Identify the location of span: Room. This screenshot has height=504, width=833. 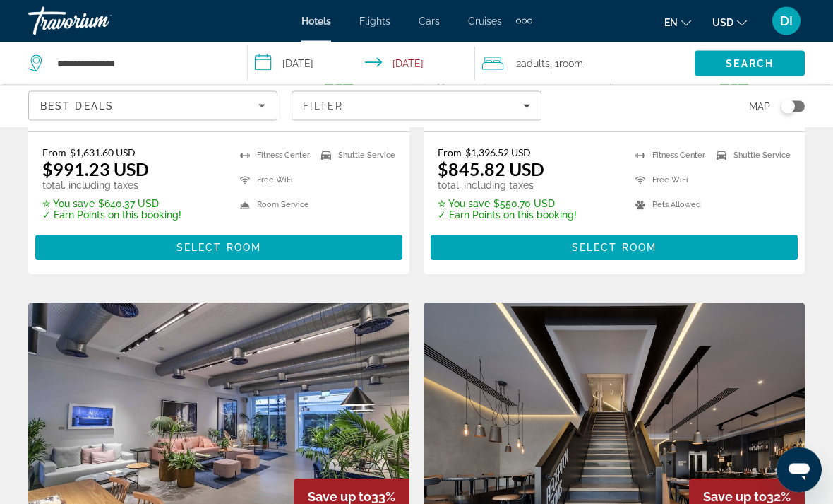
(571, 64).